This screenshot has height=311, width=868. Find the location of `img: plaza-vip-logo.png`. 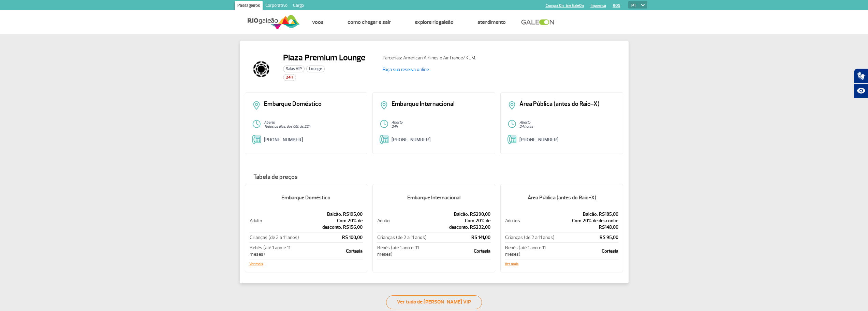

img: plaza-vip-logo.png is located at coordinates (261, 69).